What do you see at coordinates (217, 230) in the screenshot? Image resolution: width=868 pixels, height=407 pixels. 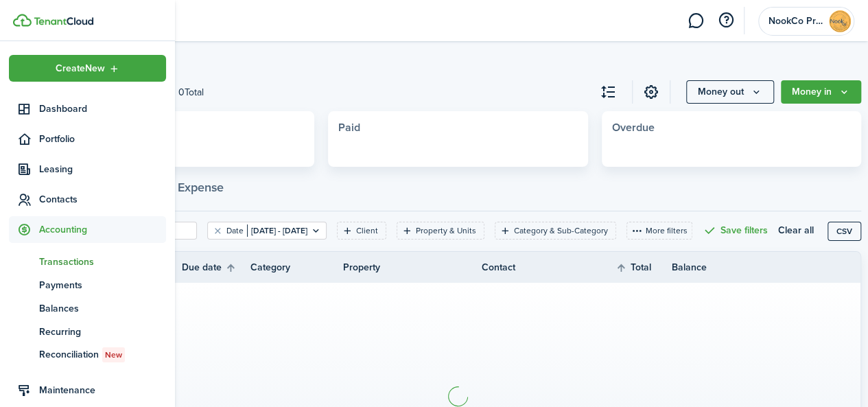 I see `button: Clear filter` at bounding box center [217, 230].